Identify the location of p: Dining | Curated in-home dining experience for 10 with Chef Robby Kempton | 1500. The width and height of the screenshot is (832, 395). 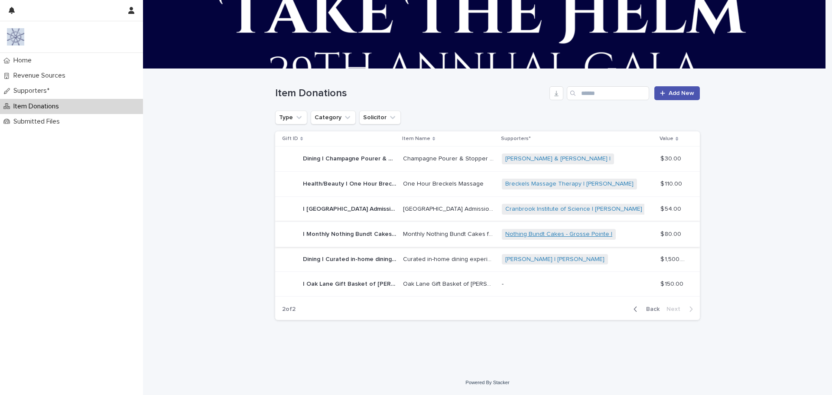
(350, 258).